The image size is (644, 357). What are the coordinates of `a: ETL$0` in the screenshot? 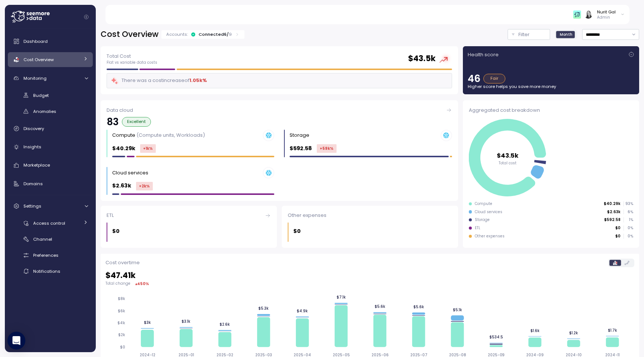 It's located at (189, 227).